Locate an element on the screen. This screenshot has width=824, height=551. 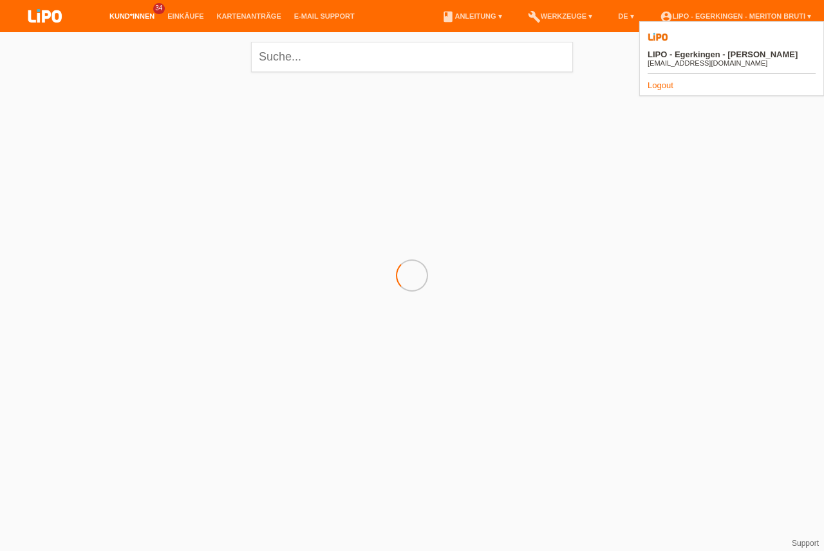
a: DE ▾ is located at coordinates (626, 16).